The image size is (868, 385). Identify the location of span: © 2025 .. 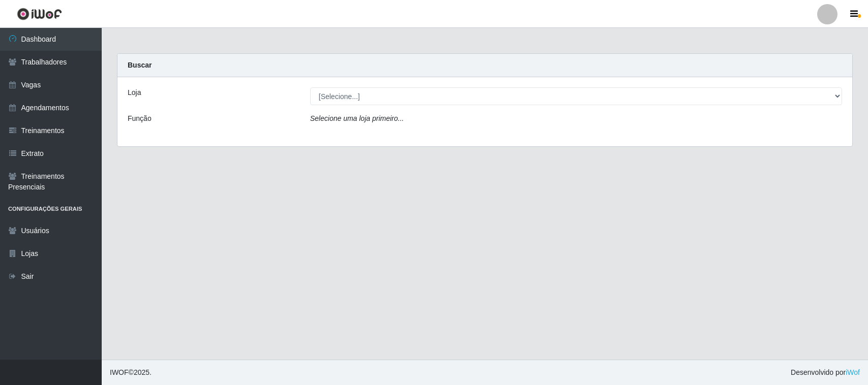
(131, 373).